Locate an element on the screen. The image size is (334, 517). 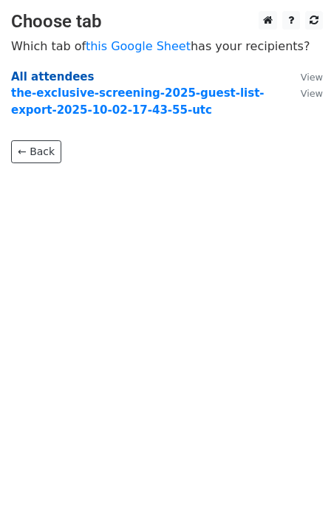
strong: All attendees is located at coordinates (52, 77).